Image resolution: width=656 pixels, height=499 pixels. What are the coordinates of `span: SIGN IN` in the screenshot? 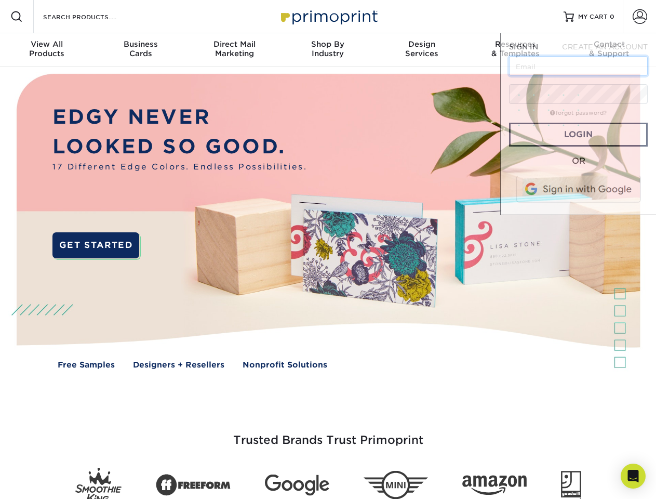 It's located at (524, 47).